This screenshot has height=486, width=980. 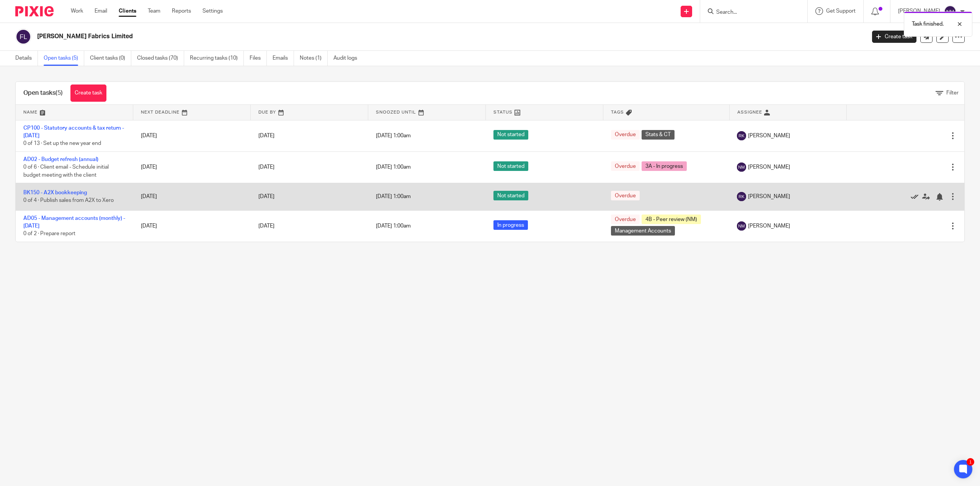 What do you see at coordinates (34, 11) in the screenshot?
I see `img: Pixie` at bounding box center [34, 11].